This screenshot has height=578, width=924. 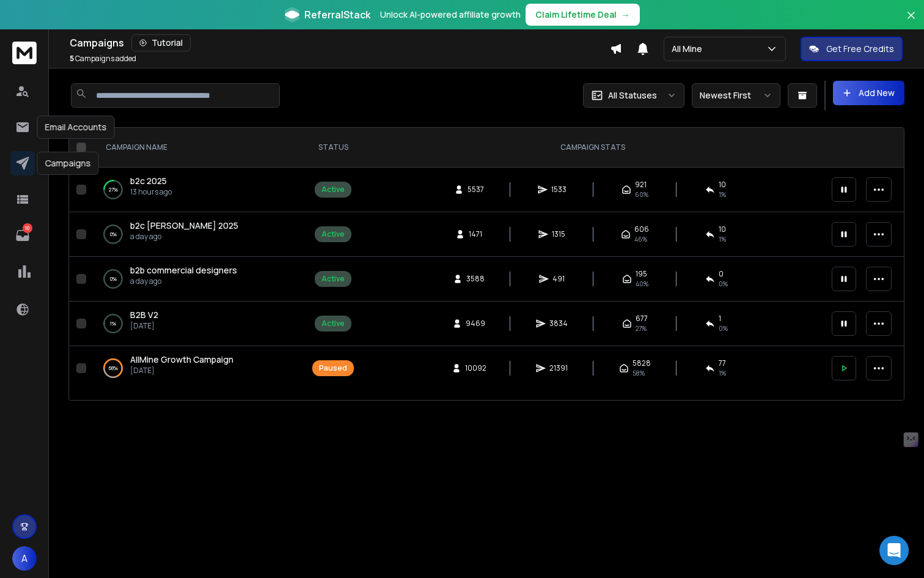 I want to click on div: Open Intercom Messenger, so click(x=894, y=551).